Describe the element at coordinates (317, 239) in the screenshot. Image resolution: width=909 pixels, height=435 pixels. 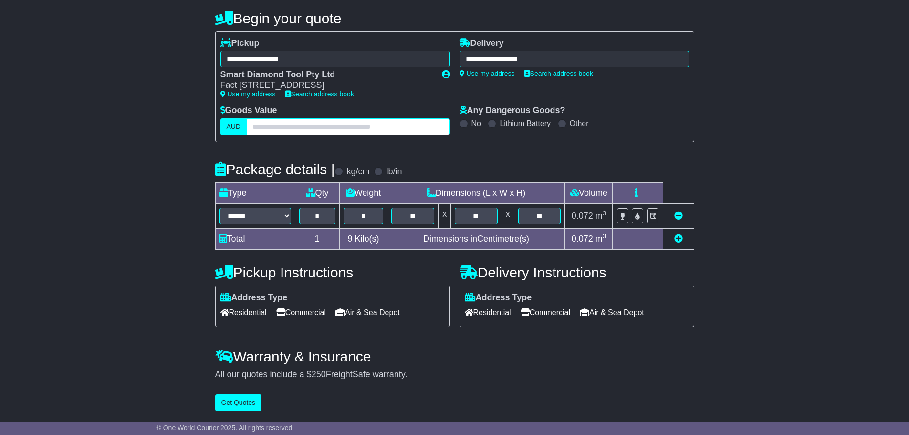
I see `td: 1` at that location.